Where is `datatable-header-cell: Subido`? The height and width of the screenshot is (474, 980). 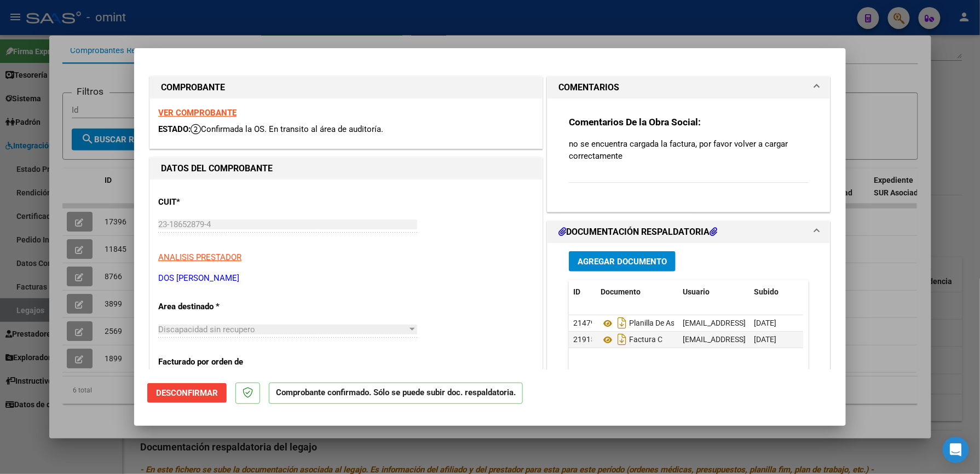
datatable-header-cell: Subido is located at coordinates (777, 292).